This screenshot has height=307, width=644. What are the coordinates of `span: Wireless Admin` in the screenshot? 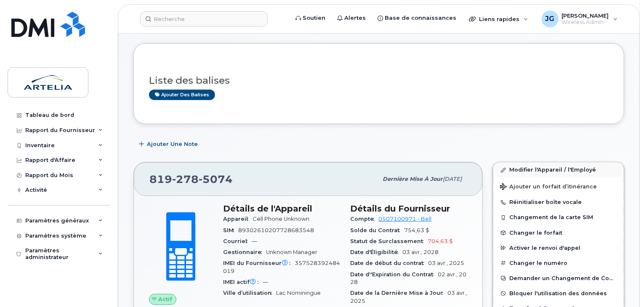 It's located at (585, 22).